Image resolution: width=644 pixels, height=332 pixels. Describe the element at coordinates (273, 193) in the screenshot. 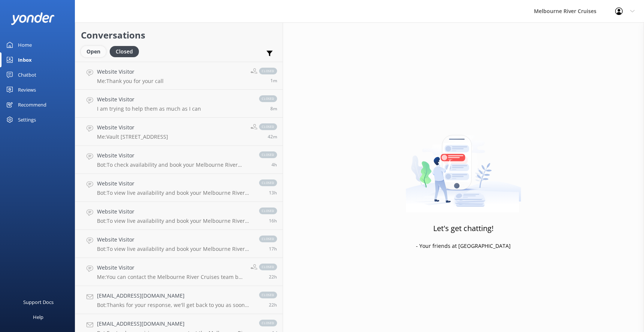

I see `span: 11:28pm 12-Aug-2025 (UTC +10:00) Australia/Sydney` at that location.